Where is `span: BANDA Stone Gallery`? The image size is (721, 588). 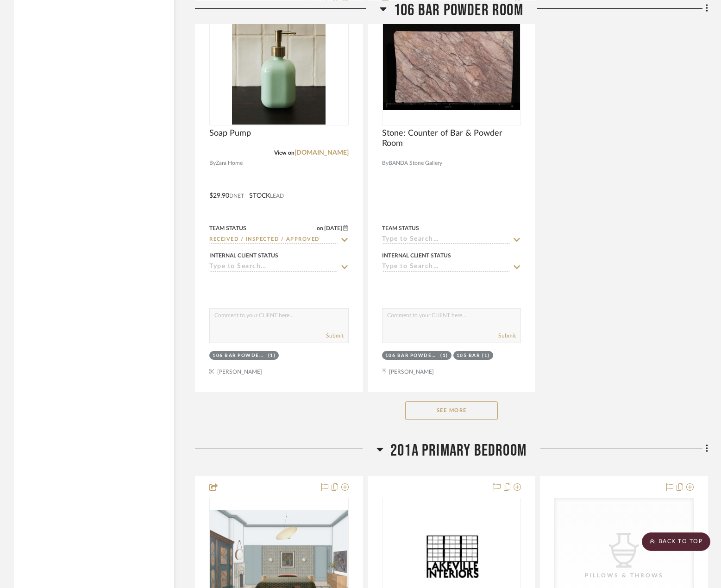
span: BANDA Stone Gallery is located at coordinates (416, 163).